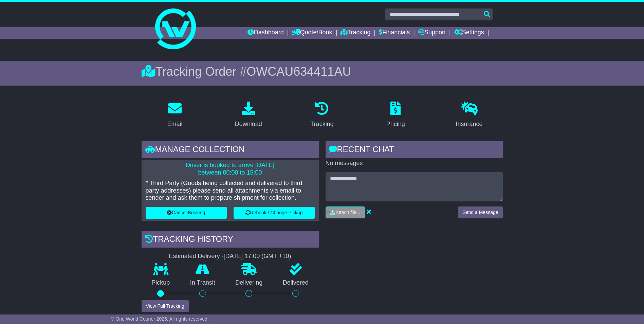 This screenshot has width=644, height=324. I want to click on a: Financials, so click(394, 33).